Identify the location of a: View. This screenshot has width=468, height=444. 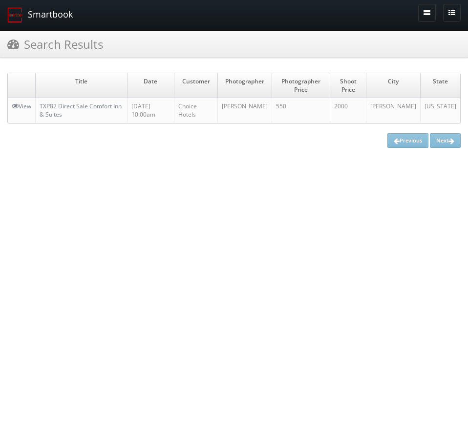
(21, 106).